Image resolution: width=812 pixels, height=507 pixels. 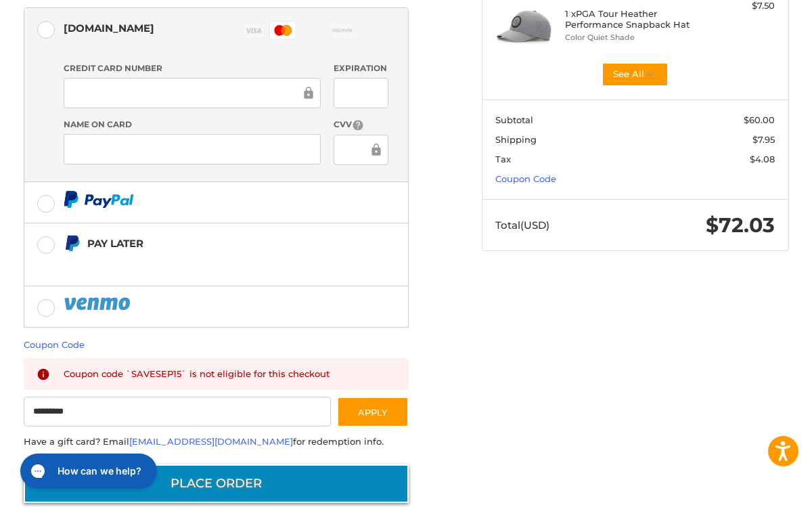 What do you see at coordinates (177, 412) in the screenshot?
I see `input: Gift Certificate or Coupon Code` at bounding box center [177, 412].